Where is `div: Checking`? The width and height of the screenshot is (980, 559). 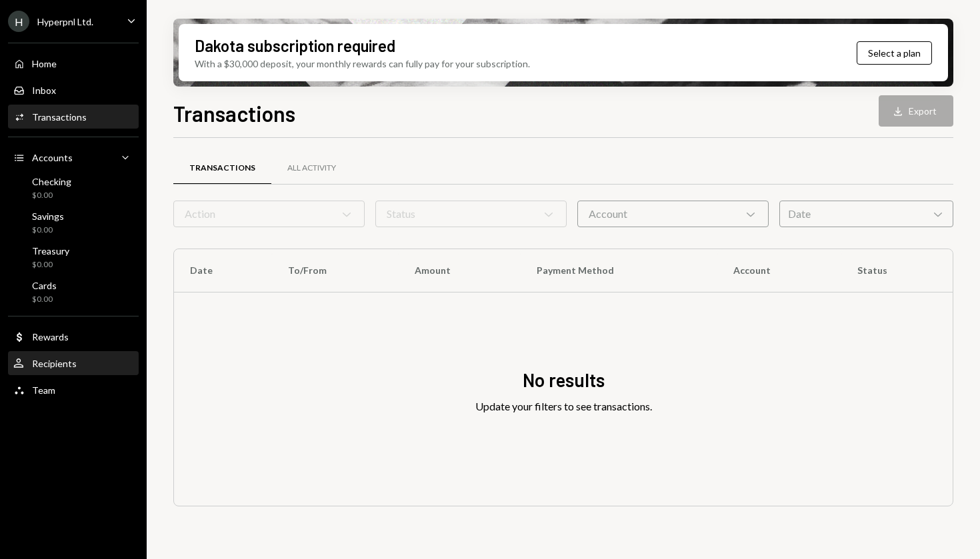
div: Checking is located at coordinates (51, 181).